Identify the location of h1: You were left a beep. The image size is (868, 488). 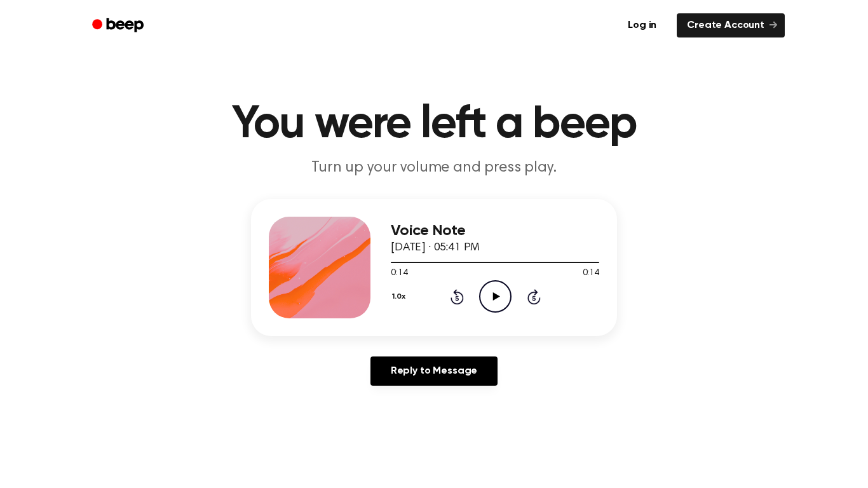
(434, 125).